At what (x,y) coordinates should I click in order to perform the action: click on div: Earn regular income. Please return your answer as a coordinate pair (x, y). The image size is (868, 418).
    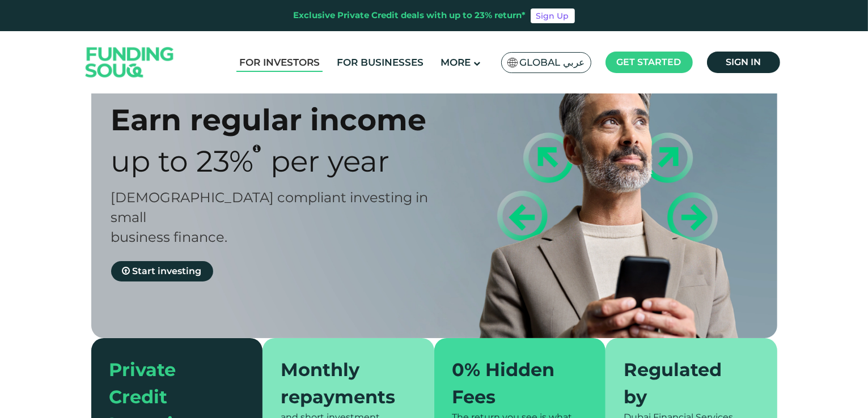
    Looking at the image, I should click on (282, 120).